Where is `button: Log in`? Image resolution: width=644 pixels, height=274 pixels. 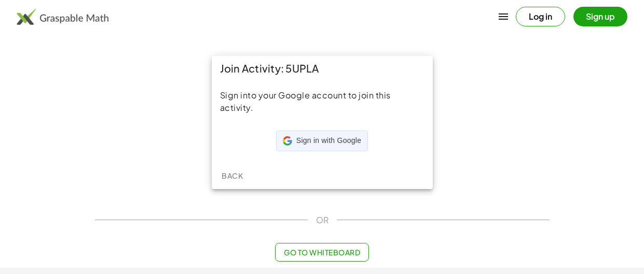 button: Log in is located at coordinates (540, 17).